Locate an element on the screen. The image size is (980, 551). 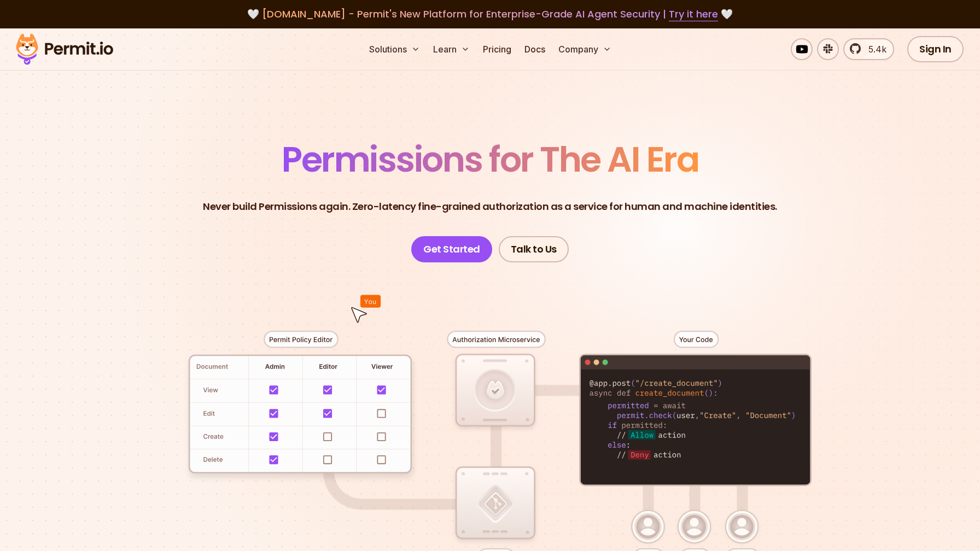
a: Docs is located at coordinates (534, 49).